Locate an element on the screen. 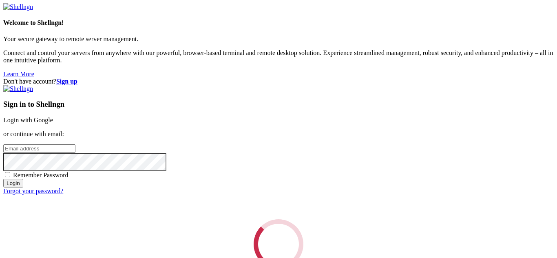  a: Sign up is located at coordinates (67, 81).